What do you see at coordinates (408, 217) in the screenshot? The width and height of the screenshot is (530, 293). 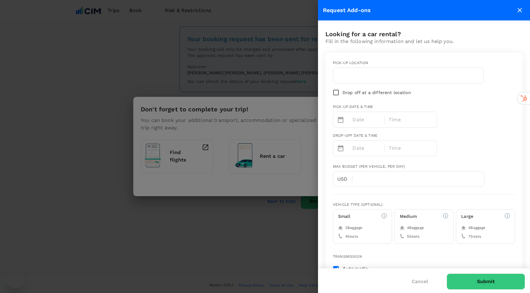 I see `h6: Medium` at bounding box center [408, 217].